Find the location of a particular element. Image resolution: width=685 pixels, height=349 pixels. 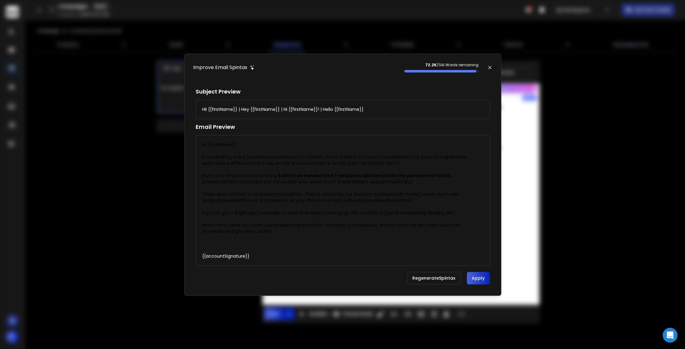

strong: 72.2K is located at coordinates (431, 65).